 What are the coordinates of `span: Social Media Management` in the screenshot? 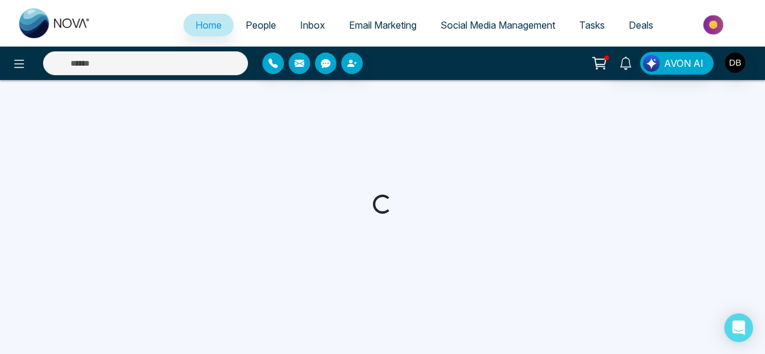 It's located at (498, 25).